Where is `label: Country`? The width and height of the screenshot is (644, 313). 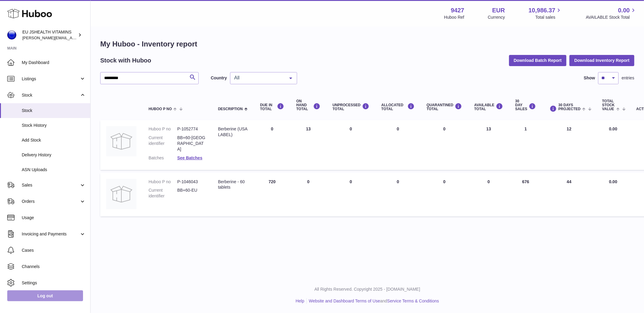
label: Country is located at coordinates (219, 78).